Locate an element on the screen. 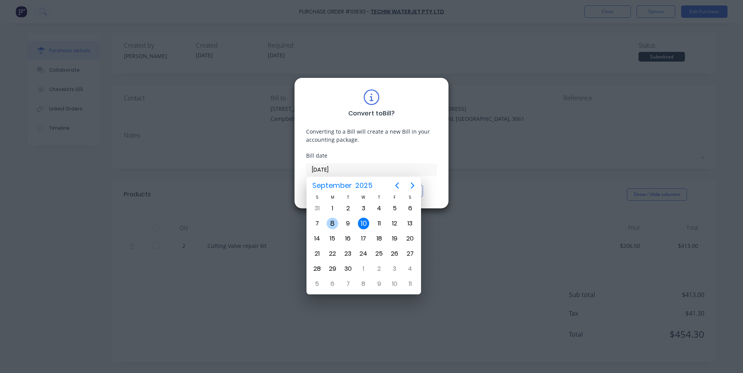 This screenshot has height=373, width=743. div: Thursday, September 18, 2025 is located at coordinates (379, 238).